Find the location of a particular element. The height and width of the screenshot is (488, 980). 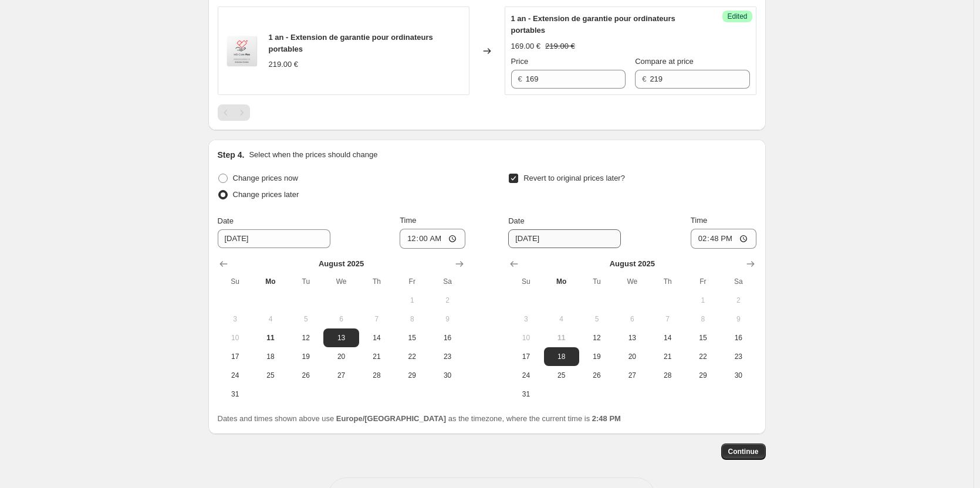

input: 12:00 is located at coordinates (432, 239).